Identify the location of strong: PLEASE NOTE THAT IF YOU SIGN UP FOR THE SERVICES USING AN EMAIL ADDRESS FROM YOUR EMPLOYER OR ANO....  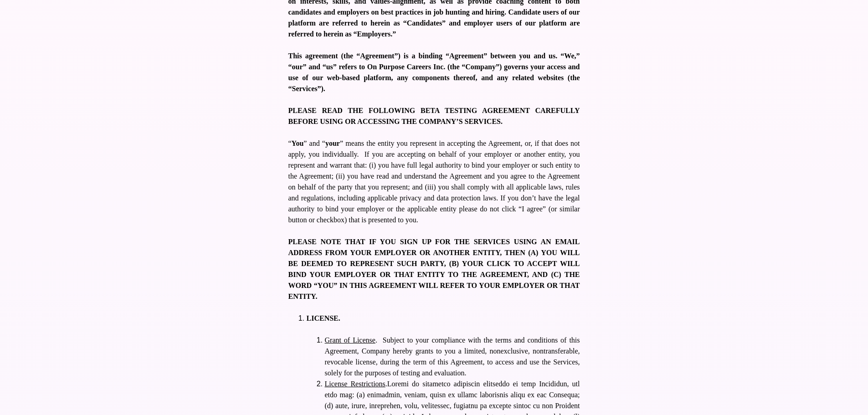
(434, 269).